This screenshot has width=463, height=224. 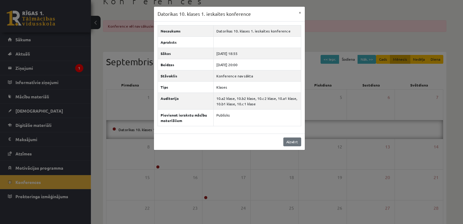 What do you see at coordinates (257, 75) in the screenshot?
I see `td: Konference nav sākta` at bounding box center [257, 75].